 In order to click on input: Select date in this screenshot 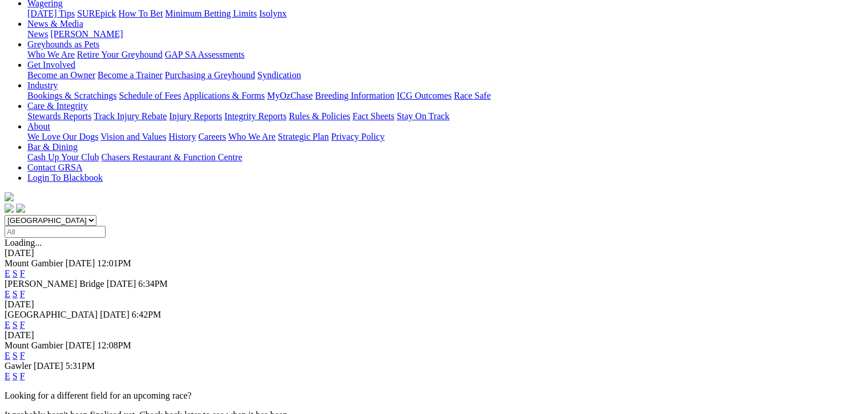, I will do `click(55, 232)`.